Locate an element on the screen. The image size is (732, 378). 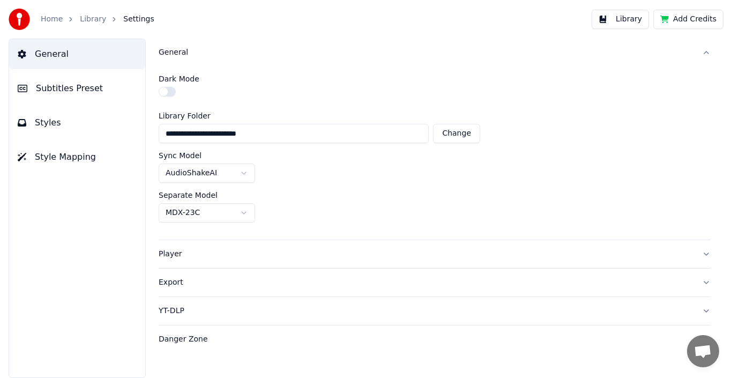
div: Player is located at coordinates (426, 254).